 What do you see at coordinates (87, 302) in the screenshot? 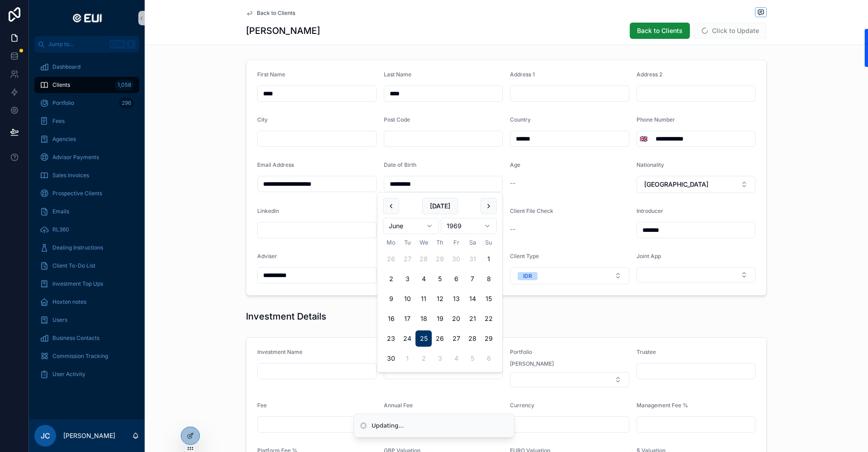
I see `a: Hoxton notes` at bounding box center [87, 302].